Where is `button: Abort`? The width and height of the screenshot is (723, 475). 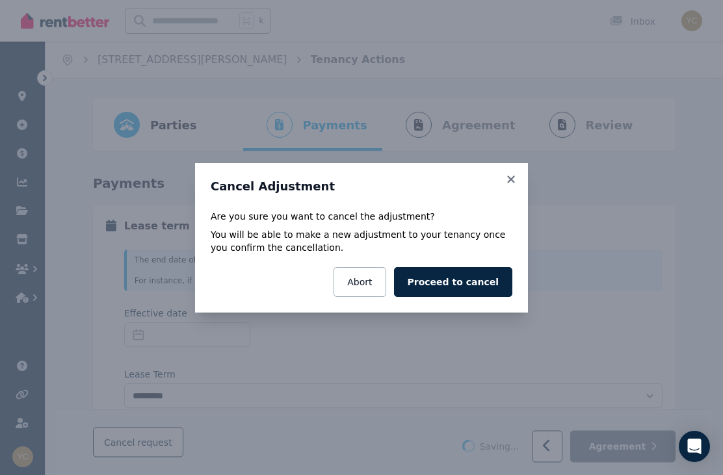 button: Abort is located at coordinates (360, 282).